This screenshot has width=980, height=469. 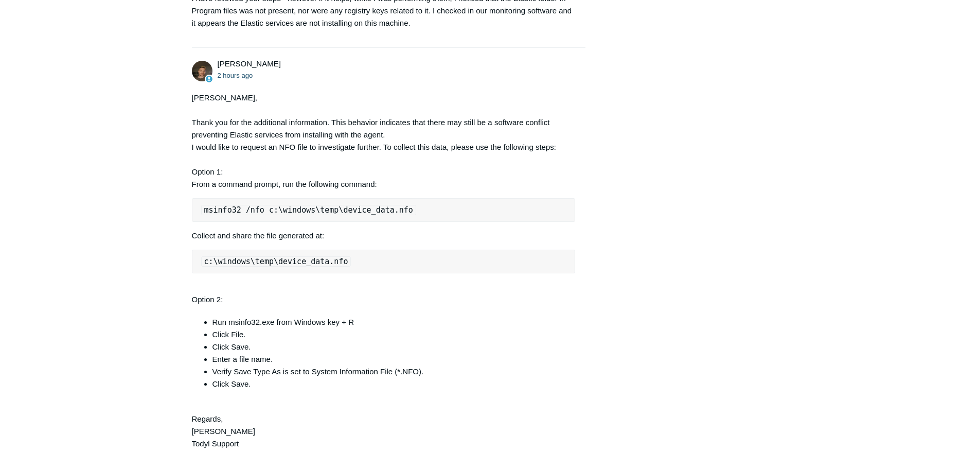 I want to click on li: Verify Save Type As is set to System Information File (*.NFO)., so click(x=394, y=372).